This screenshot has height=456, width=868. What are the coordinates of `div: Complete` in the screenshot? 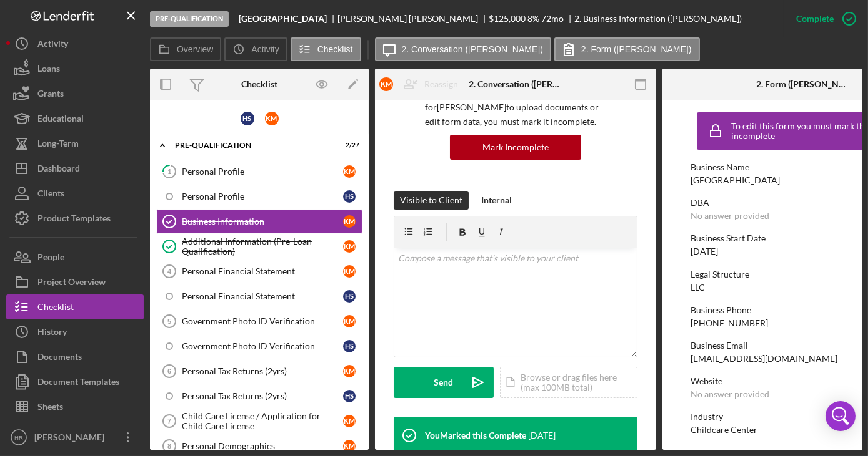 It's located at (815, 19).